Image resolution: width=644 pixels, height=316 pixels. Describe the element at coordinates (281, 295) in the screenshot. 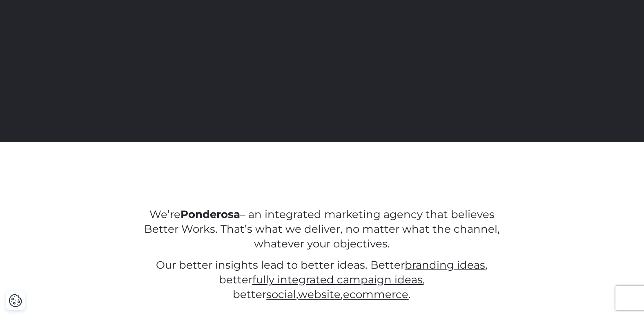

I see `a: social` at that location.